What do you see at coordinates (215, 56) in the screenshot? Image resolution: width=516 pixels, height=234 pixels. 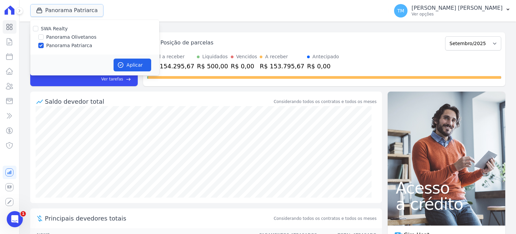 I see `div: Liquidados` at bounding box center [215, 56].